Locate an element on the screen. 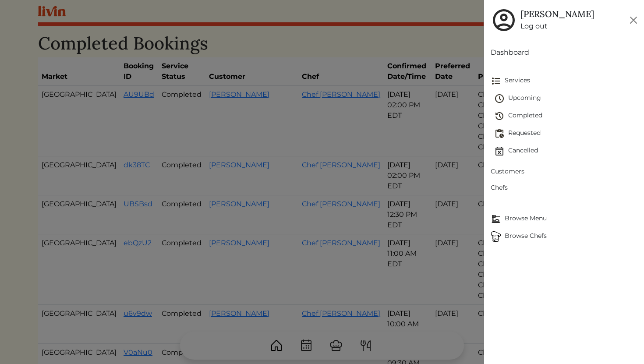  a: Customers is located at coordinates (564, 171).